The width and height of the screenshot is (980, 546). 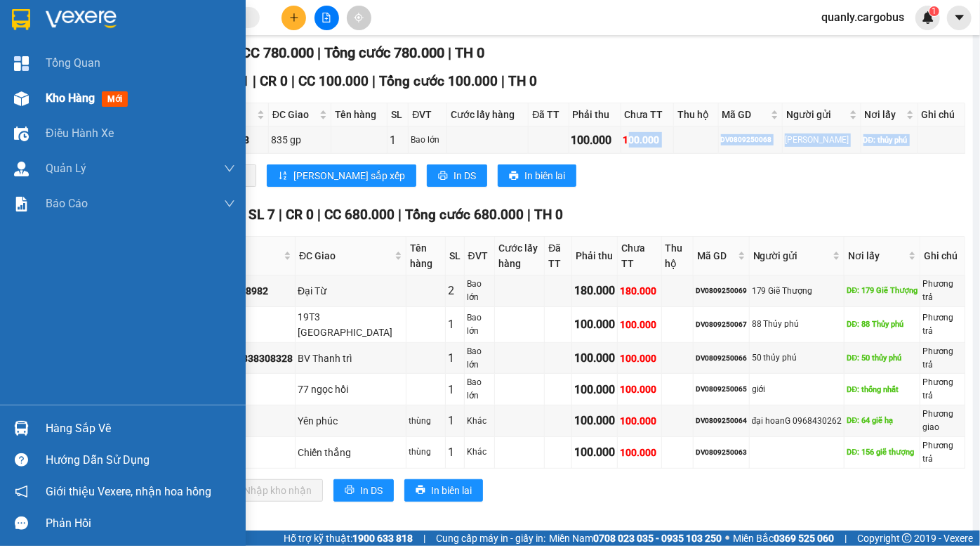 I want to click on span: Giới thiệu Vexere, nhận hoa hồng, so click(x=129, y=491).